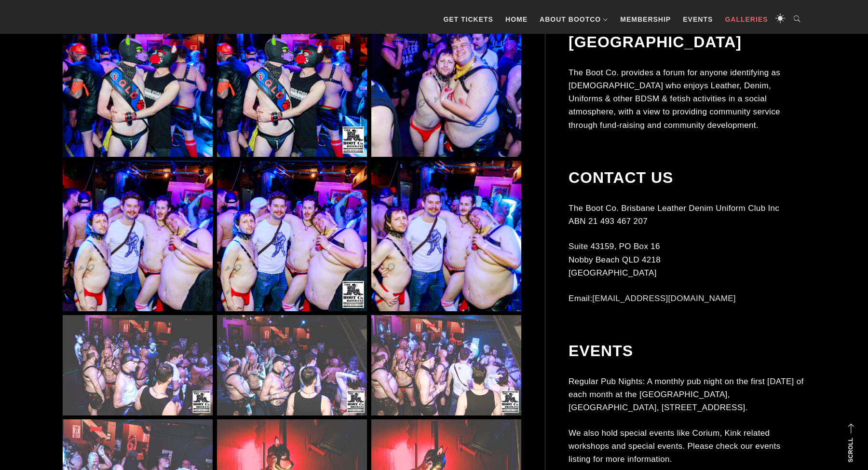 The width and height of the screenshot is (868, 470). Describe the element at coordinates (574, 19) in the screenshot. I see `a: About BootCo` at that location.